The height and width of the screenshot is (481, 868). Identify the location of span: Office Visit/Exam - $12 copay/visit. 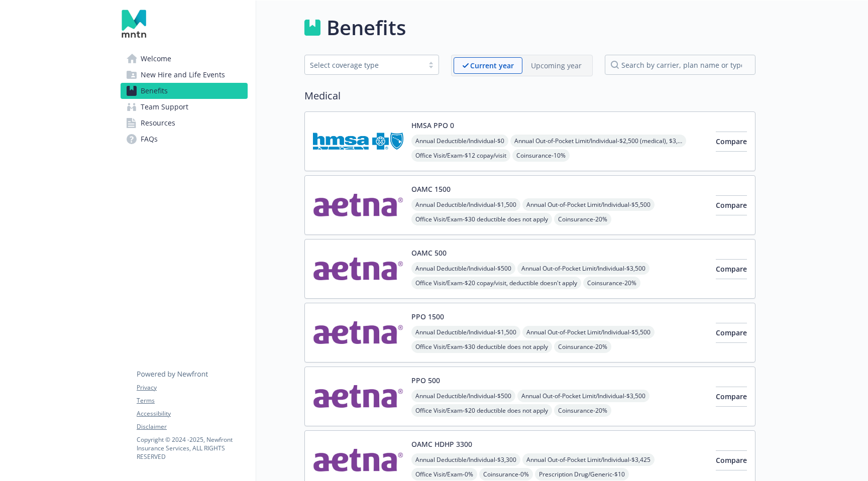
(461, 155).